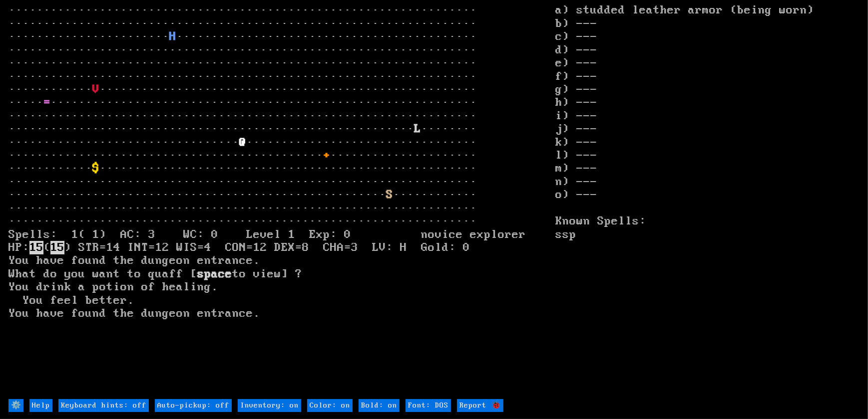 The height and width of the screenshot is (419, 868). Describe the element at coordinates (480, 405) in the screenshot. I see `input: Report 🐞` at that location.